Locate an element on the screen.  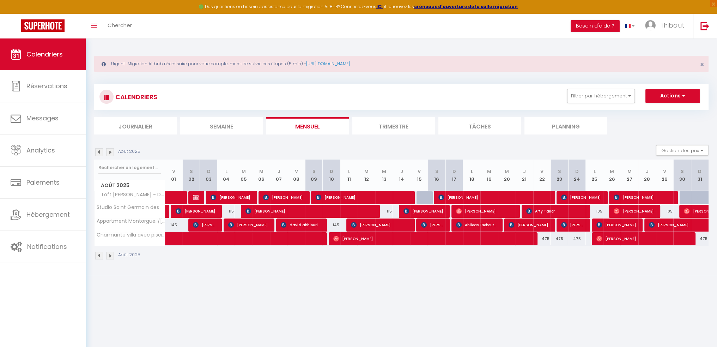
a: créneaux d'ouverture de la salle migration is located at coordinates (466, 6).